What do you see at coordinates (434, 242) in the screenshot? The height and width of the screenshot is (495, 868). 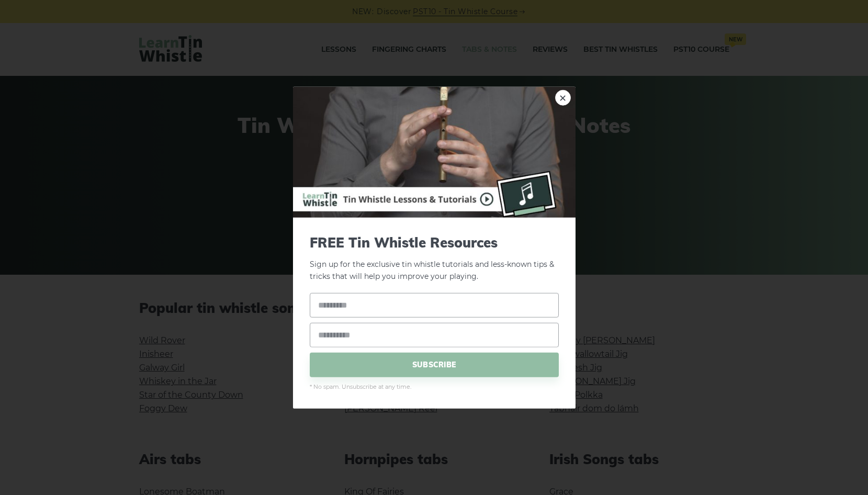 I see `span: FREE Tin Whistle Resources` at bounding box center [434, 242].